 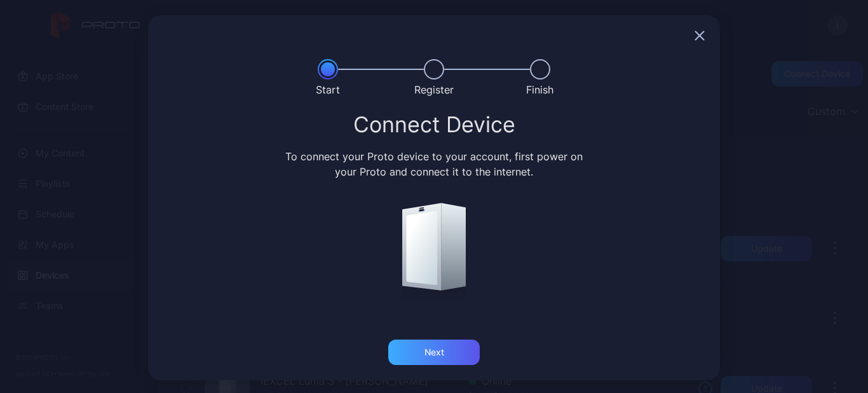 I want to click on div: Start, so click(x=328, y=90).